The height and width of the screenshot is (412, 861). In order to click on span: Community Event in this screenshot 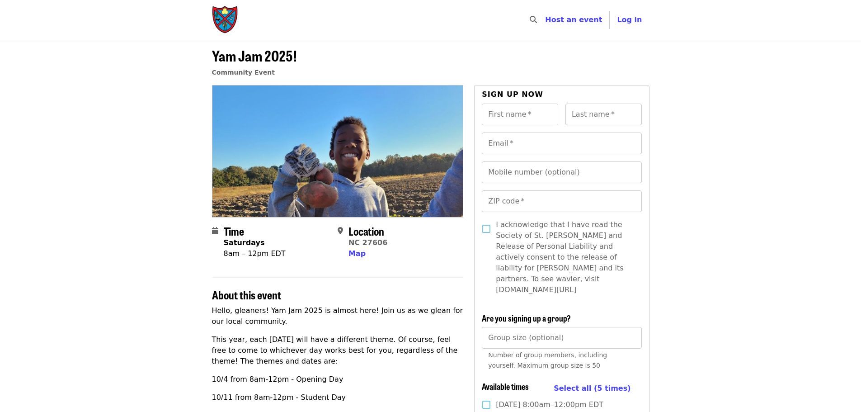, I will do `click(243, 72)`.